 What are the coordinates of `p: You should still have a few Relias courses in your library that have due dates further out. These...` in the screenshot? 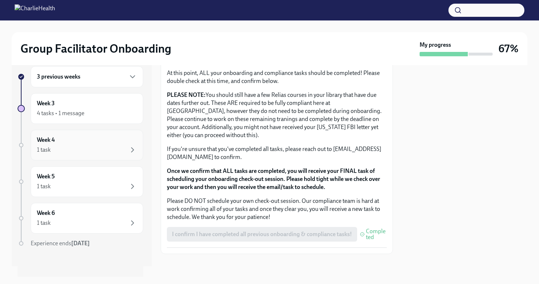 It's located at (277, 115).